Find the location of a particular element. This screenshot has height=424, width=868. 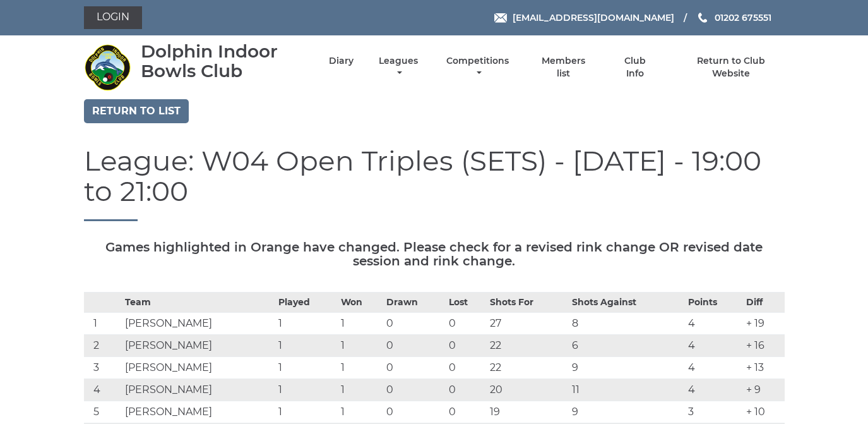

td: 11 is located at coordinates (627, 389).